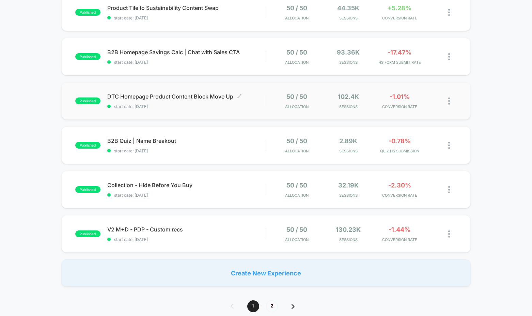  I want to click on span: 2, so click(272, 306).